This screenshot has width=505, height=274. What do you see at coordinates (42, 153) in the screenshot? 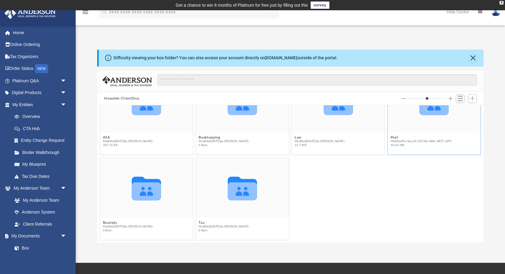
I see `a: Binder Walkthrough` at bounding box center [42, 153].